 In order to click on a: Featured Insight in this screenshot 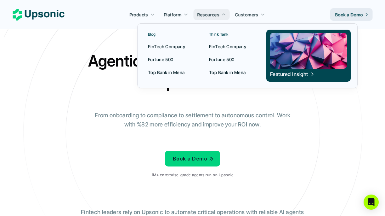, I will do `click(308, 55)`.